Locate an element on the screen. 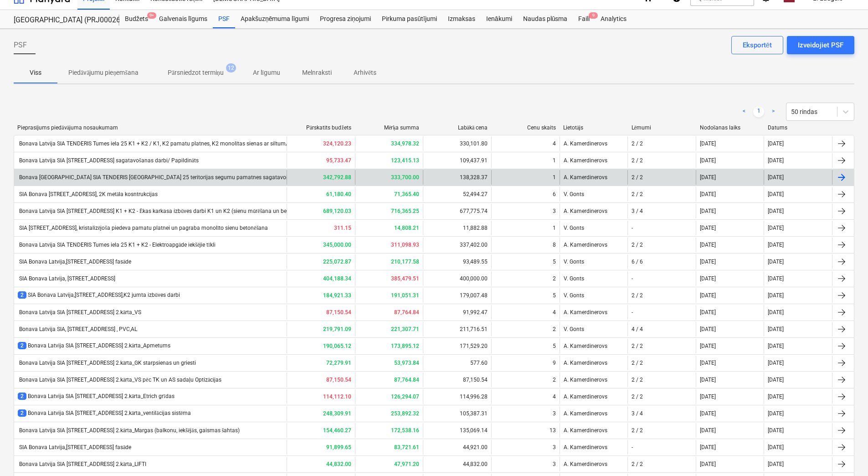 The height and width of the screenshot is (476, 868). b: 87,150.54 is located at coordinates (339, 380).